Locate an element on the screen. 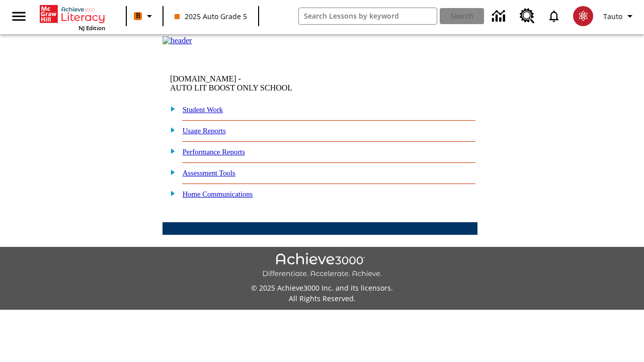  img: Achieve3000 Differentiate Accelerate Achieve is located at coordinates (322, 265).